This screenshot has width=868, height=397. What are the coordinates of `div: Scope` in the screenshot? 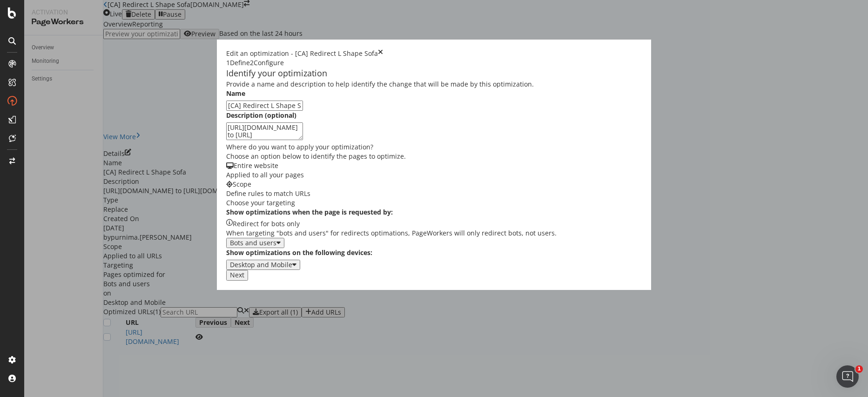 It's located at (434, 184).